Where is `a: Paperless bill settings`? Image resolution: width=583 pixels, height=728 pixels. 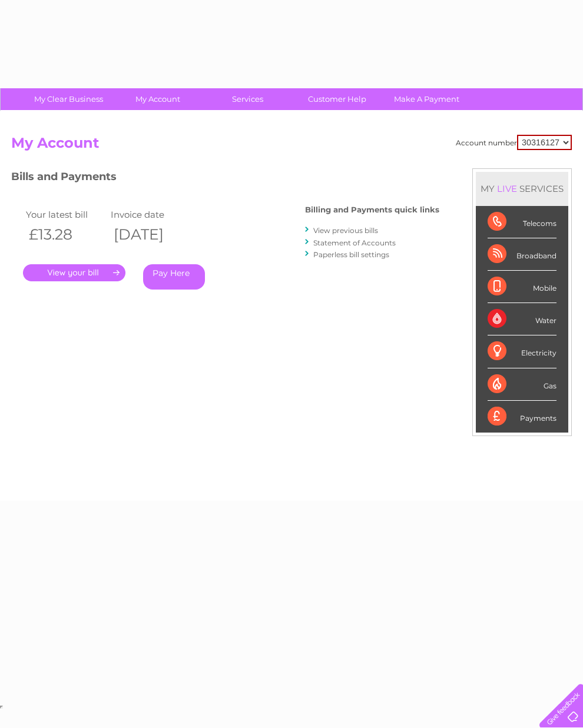
a: Paperless bill settings is located at coordinates (351, 254).